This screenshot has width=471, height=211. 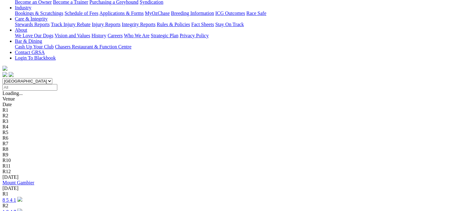 What do you see at coordinates (235, 160) in the screenshot?
I see `div: R10` at bounding box center [235, 160].